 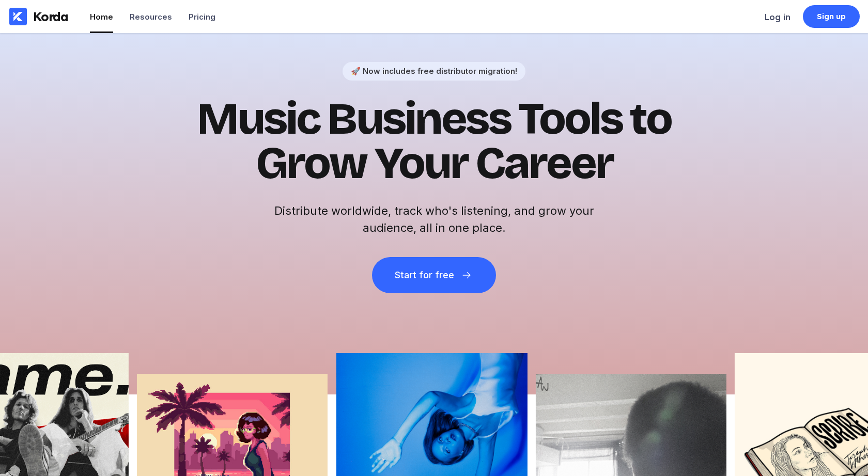 I want to click on div: Log in, so click(x=778, y=17).